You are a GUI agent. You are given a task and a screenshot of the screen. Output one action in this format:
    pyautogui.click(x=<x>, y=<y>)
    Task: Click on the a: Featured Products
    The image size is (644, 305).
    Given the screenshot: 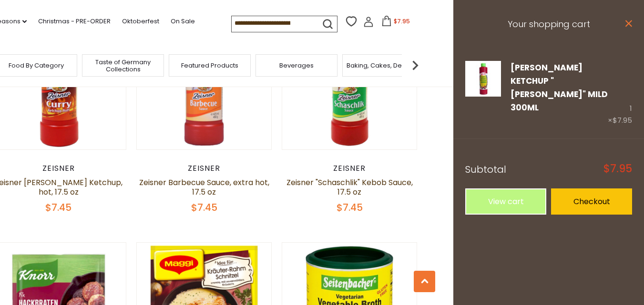 What is the action you would take?
    pyautogui.click(x=210, y=65)
    